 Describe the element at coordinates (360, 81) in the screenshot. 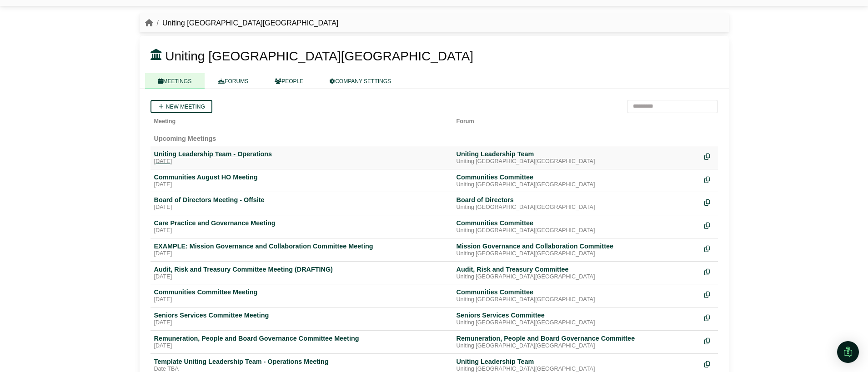

I see `a: COMPANY SETTINGS` at that location.